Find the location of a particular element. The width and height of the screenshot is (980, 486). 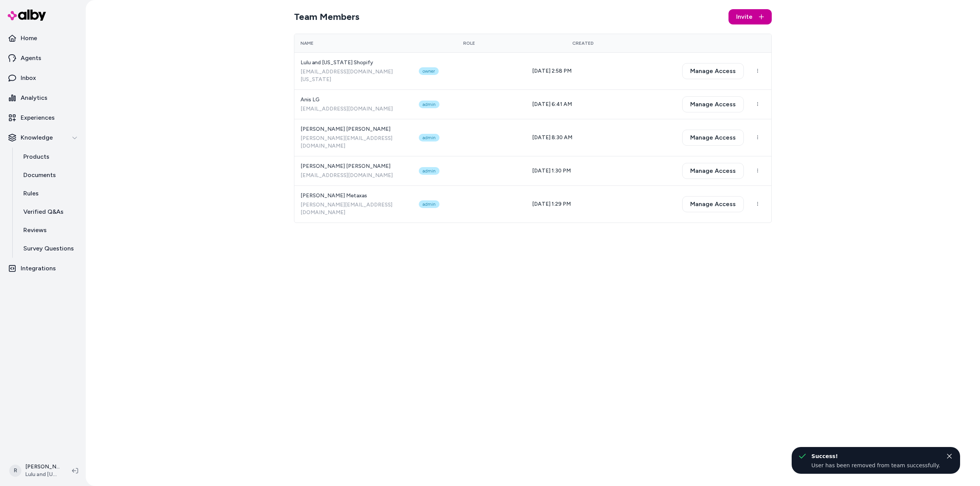

span: Invite is located at coordinates (744, 17).